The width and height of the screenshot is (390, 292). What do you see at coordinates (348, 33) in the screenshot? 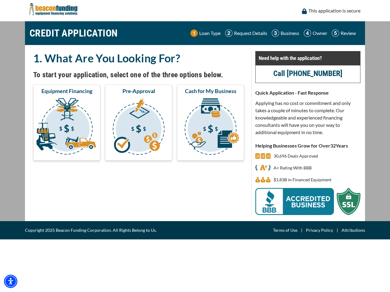
I see `p: Review` at bounding box center [348, 33].